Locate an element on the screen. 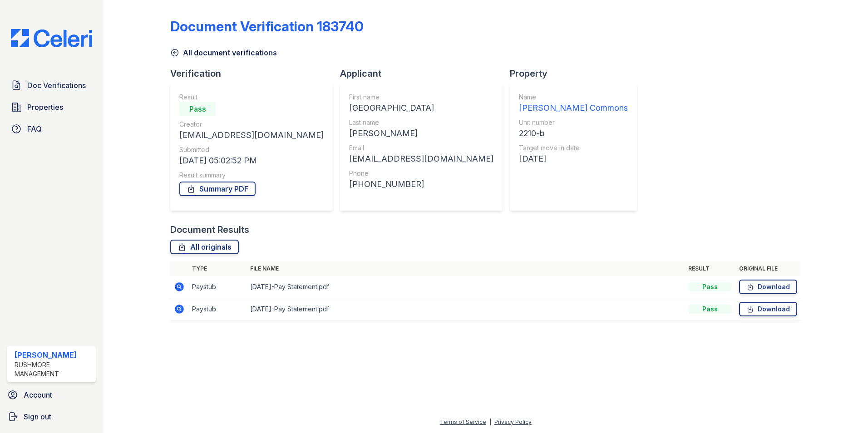  a: Terms of Service is located at coordinates (463, 422).